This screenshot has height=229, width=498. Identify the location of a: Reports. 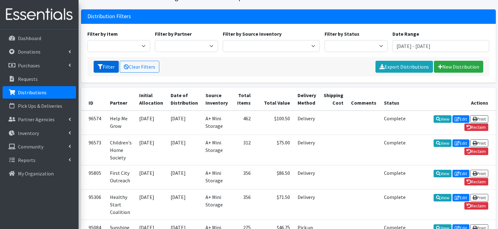
(39, 160).